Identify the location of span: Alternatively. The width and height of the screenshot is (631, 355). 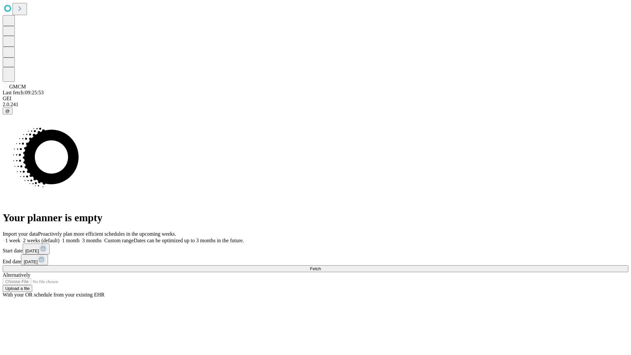
(16, 275).